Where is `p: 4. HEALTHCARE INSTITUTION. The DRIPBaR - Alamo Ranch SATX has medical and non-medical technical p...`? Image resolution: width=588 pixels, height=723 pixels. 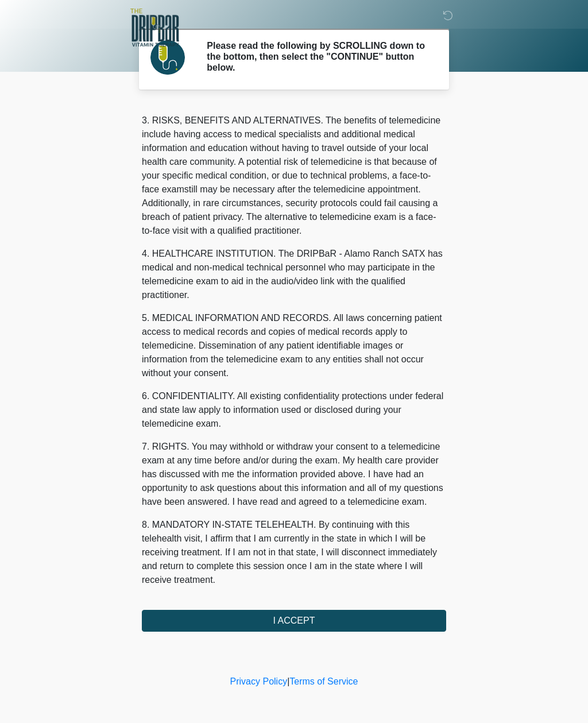
p: 4. HEALTHCARE INSTITUTION. The DRIPBaR - Alamo Ranch SATX has medical and non-medical technical p... is located at coordinates (294, 275).